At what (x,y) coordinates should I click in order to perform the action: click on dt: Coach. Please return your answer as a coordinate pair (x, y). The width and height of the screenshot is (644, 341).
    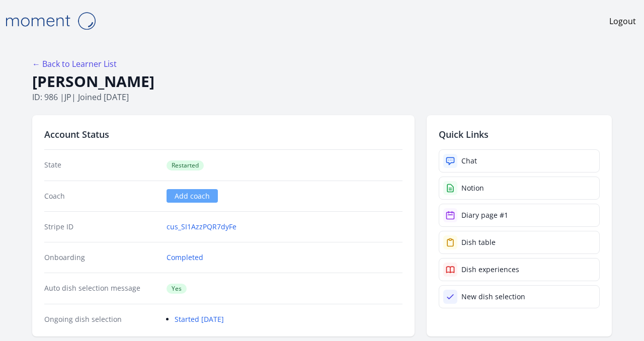
    Looking at the image, I should click on (101, 196).